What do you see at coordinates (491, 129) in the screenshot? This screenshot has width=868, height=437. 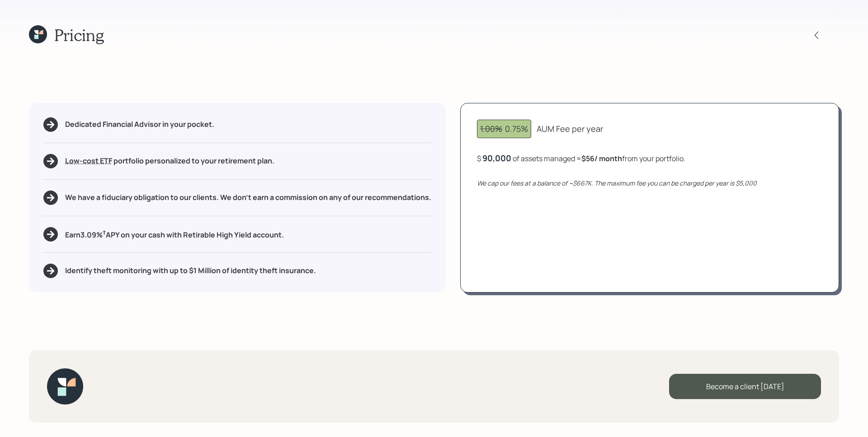 I see `span: 1.00%` at bounding box center [491, 129].